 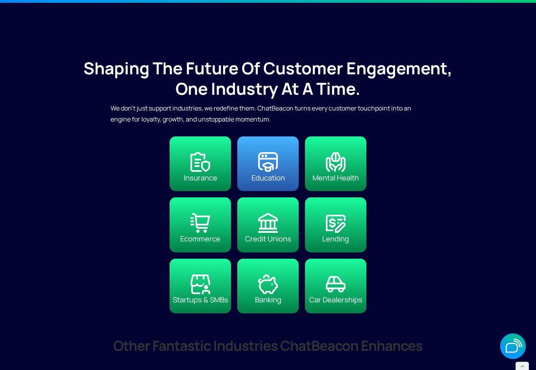 I want to click on a: Mental Health, so click(x=336, y=164).